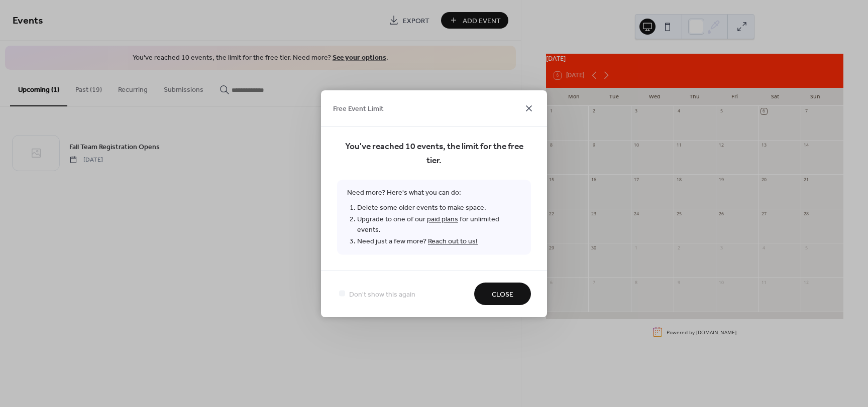  I want to click on li: Delete some older events to make space., so click(439, 207).